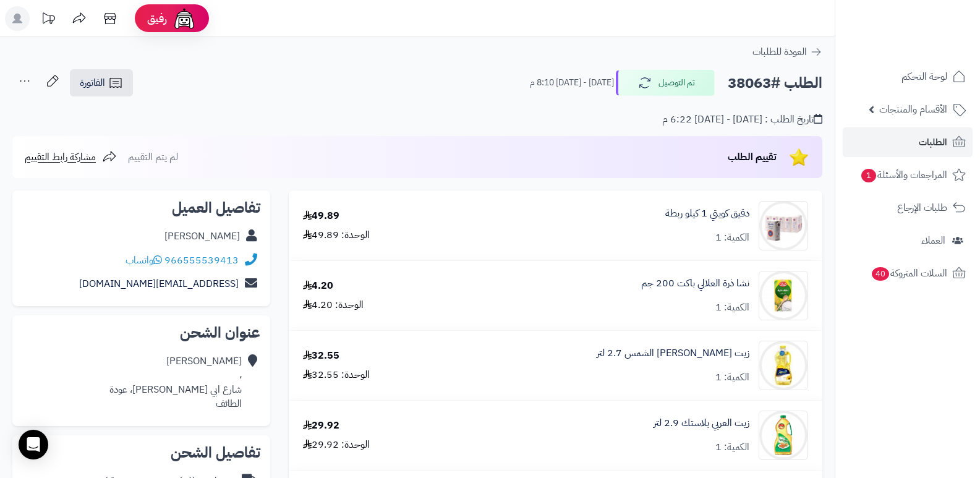 This screenshot has height=478, width=980. What do you see at coordinates (49, 20) in the screenshot?
I see `a: تحديثات المنصة` at bounding box center [49, 20].